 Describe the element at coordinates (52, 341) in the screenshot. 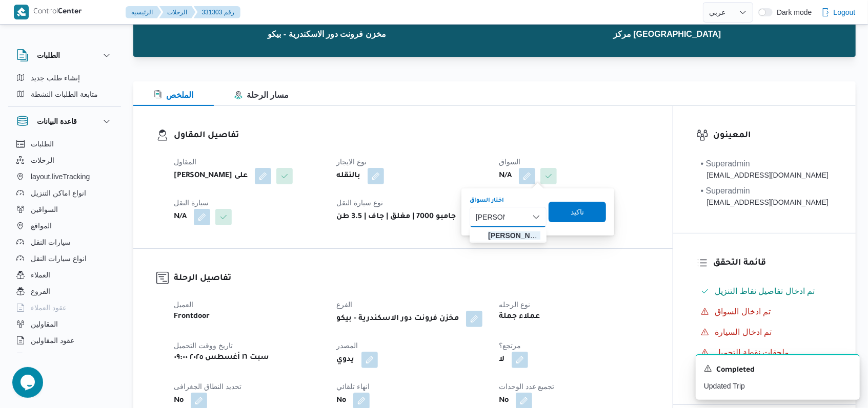

I see `span: عقود المقاولين` at that location.